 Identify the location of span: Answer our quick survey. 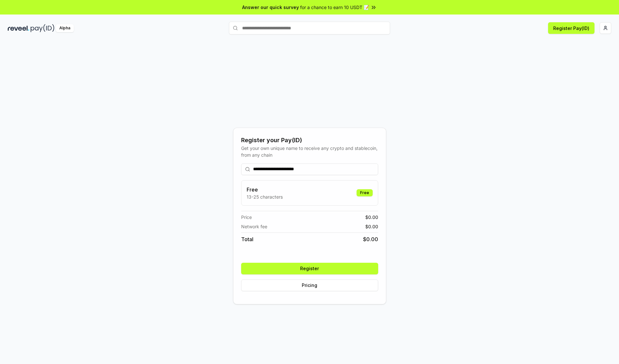
(271, 7).